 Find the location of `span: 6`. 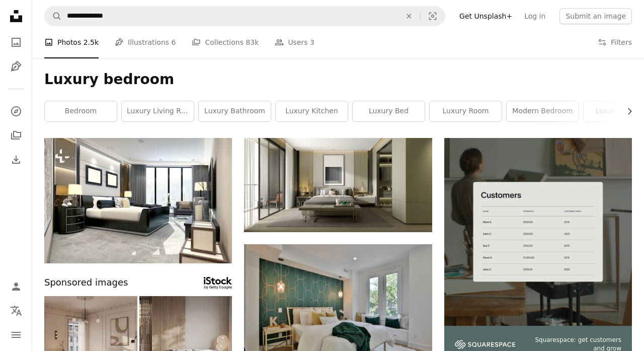

span: 6 is located at coordinates (174, 42).